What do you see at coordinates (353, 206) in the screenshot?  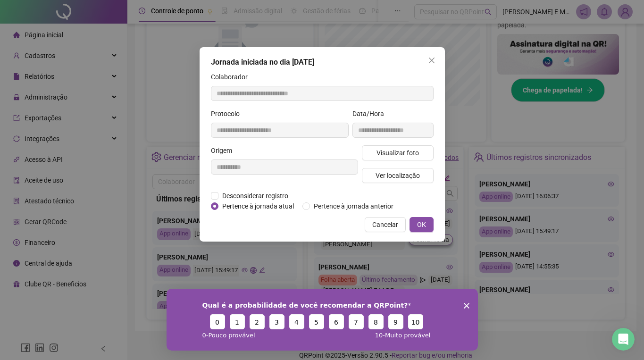 I see `span: Pertence à jornada anterior` at bounding box center [353, 206].